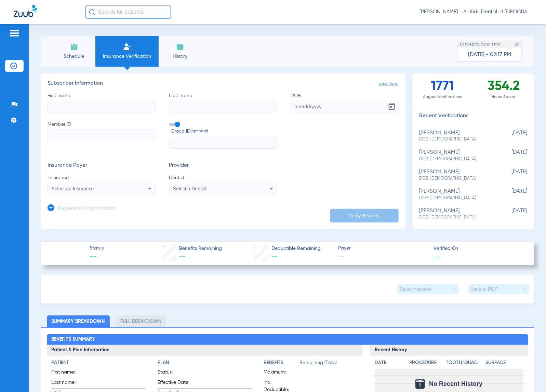 This screenshot has height=392, width=546. Describe the element at coordinates (426, 364) in the screenshot. I see `app-breakdown-title: Procedure` at that location.